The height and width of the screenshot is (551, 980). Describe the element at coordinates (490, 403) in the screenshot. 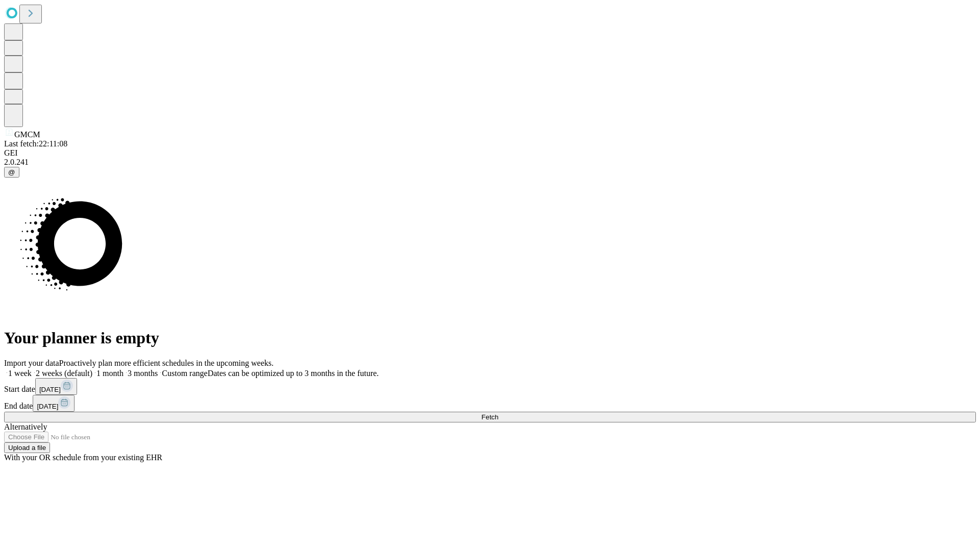

I see `div: End date` at that location.